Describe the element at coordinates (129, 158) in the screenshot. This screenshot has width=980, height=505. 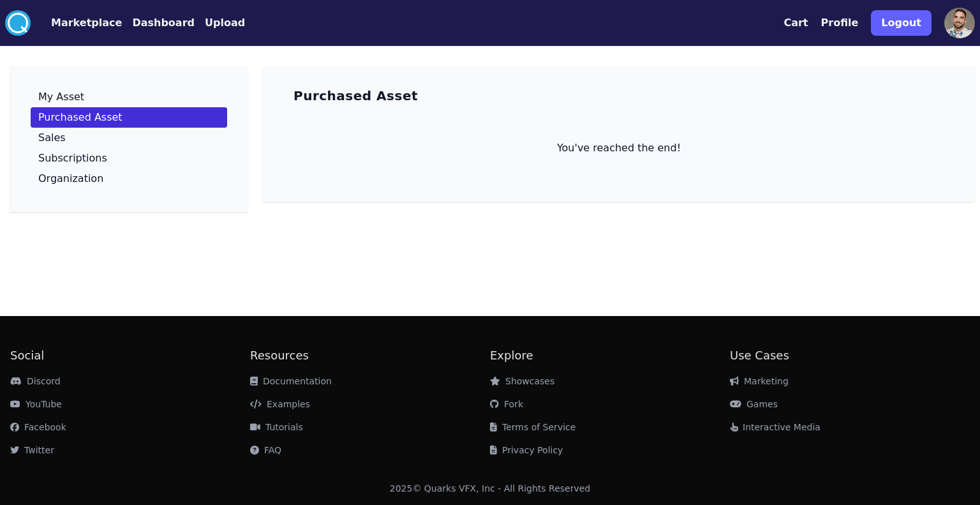
I see `a: Subscriptions` at that location.